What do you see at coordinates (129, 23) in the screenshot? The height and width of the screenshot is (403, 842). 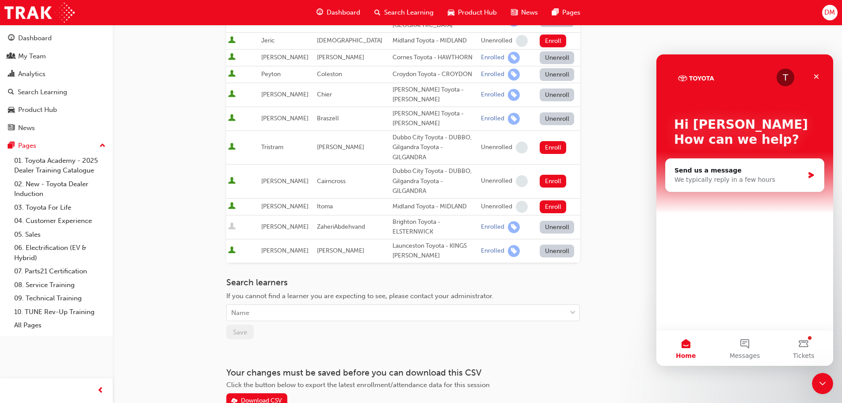 I see `div: Profile image for Trak` at bounding box center [129, 23].